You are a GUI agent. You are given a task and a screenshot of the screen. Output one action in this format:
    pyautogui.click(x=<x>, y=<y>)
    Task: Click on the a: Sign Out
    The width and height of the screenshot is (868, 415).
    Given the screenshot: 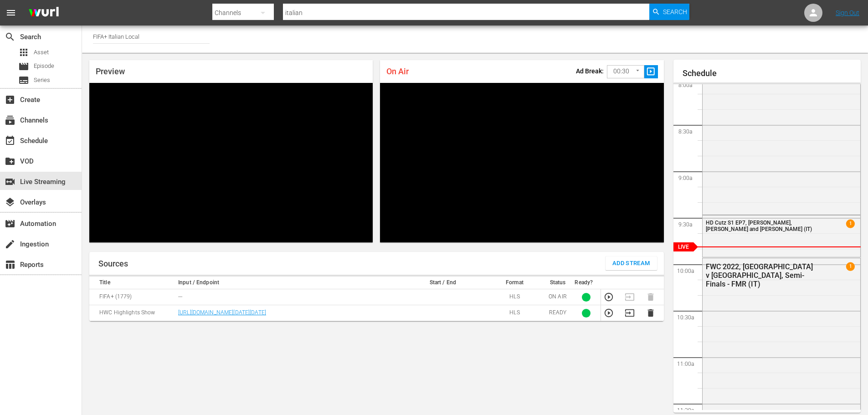 What is the action you would take?
    pyautogui.click(x=847, y=13)
    